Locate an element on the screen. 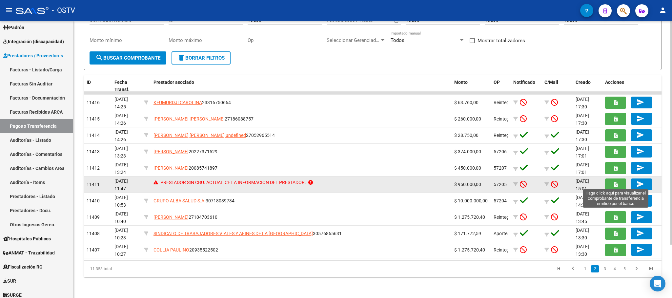 Image resolution: width=672 pixels, height=298 pixels. span: ANMAT - Trazabilidad is located at coordinates (29, 253).